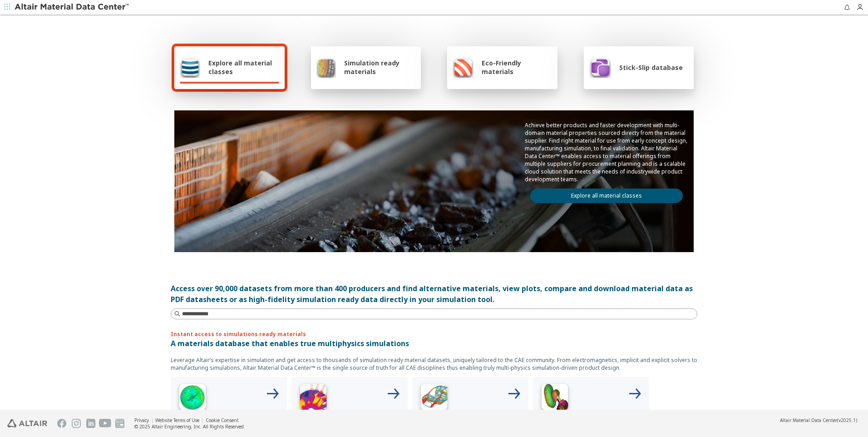  I want to click on p: A materials database that enables true multiphysics simulations, so click(434, 343).